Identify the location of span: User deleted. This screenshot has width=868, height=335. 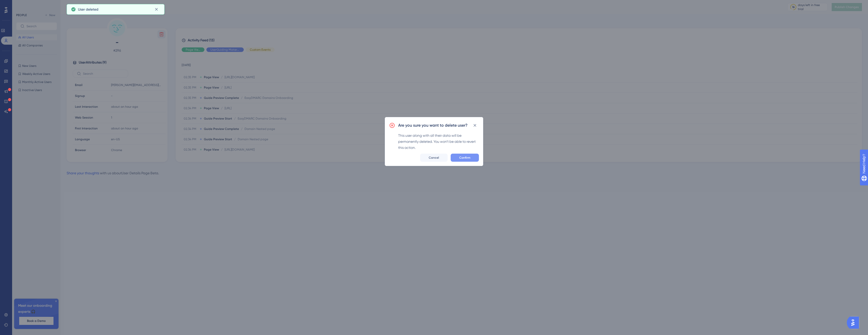
(88, 9).